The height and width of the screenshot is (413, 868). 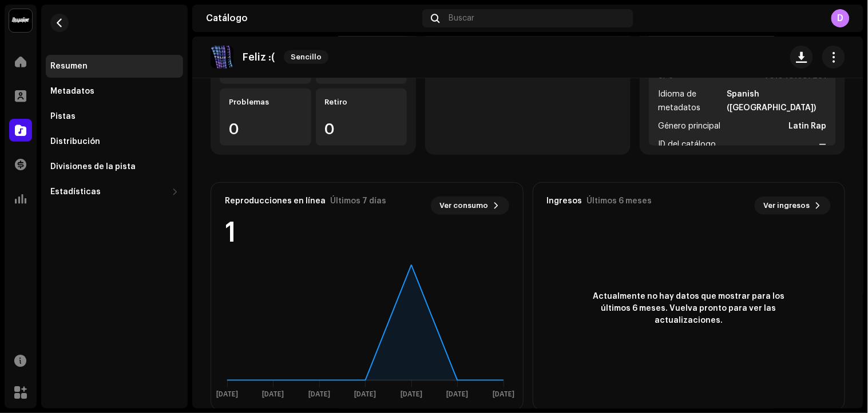 What do you see at coordinates (687, 145) in the screenshot?
I see `span: ID del catálogo` at bounding box center [687, 145].